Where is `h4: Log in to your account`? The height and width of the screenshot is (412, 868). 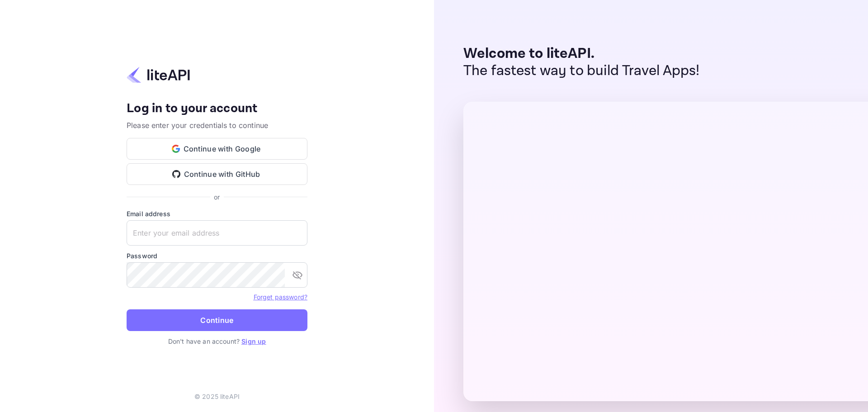
h4: Log in to your account is located at coordinates (217, 109).